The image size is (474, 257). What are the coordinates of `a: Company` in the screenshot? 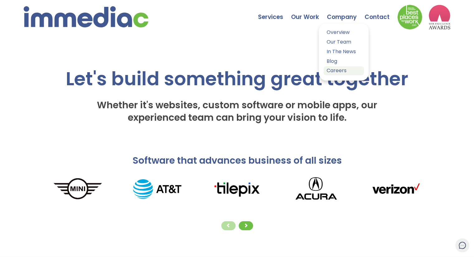 It's located at (345, 12).